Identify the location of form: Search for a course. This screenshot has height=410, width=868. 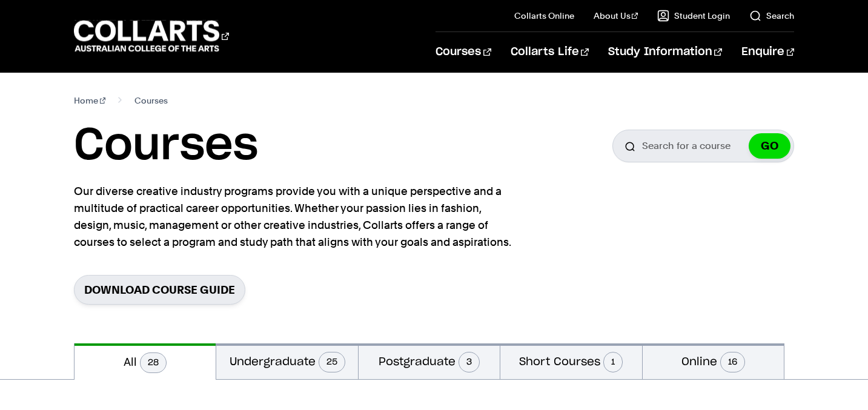
(703, 146).